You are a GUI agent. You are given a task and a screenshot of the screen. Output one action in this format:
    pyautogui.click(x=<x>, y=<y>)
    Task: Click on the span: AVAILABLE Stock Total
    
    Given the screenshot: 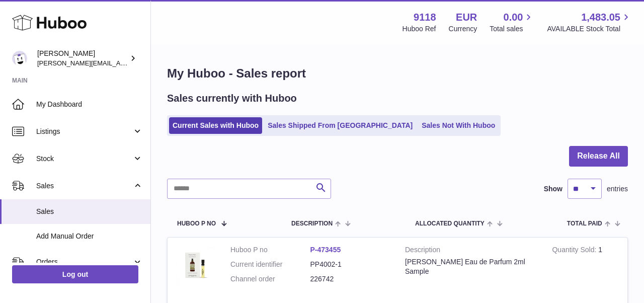 What is the action you would take?
    pyautogui.click(x=589, y=29)
    